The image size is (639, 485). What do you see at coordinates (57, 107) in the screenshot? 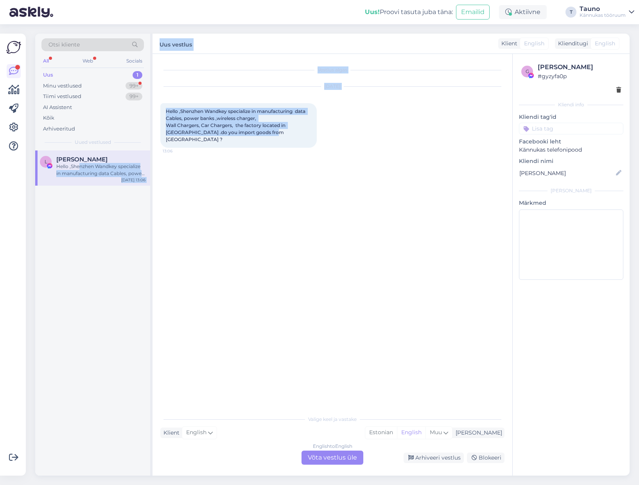
I see `div: AI Assistent` at bounding box center [57, 107].